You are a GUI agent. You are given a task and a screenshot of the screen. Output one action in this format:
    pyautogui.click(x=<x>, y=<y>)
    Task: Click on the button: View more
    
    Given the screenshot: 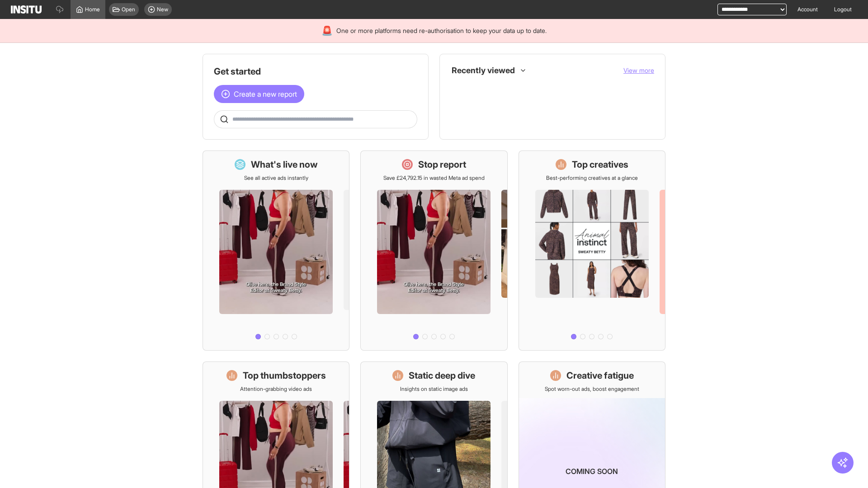 What is the action you would take?
    pyautogui.click(x=639, y=71)
    